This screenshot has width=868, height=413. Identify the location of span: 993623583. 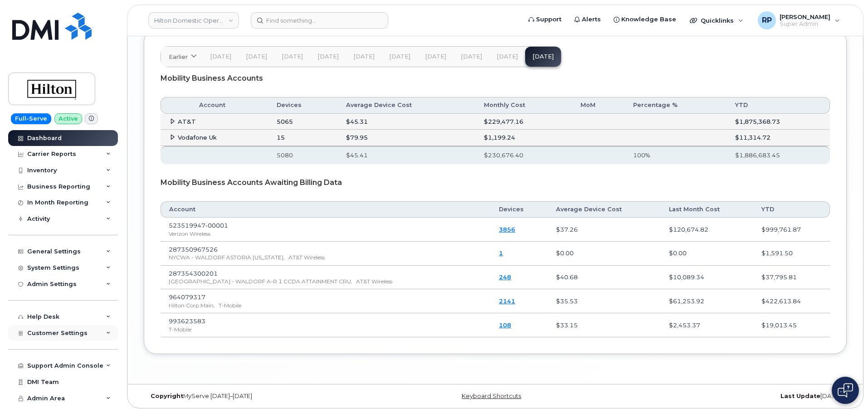
(187, 321).